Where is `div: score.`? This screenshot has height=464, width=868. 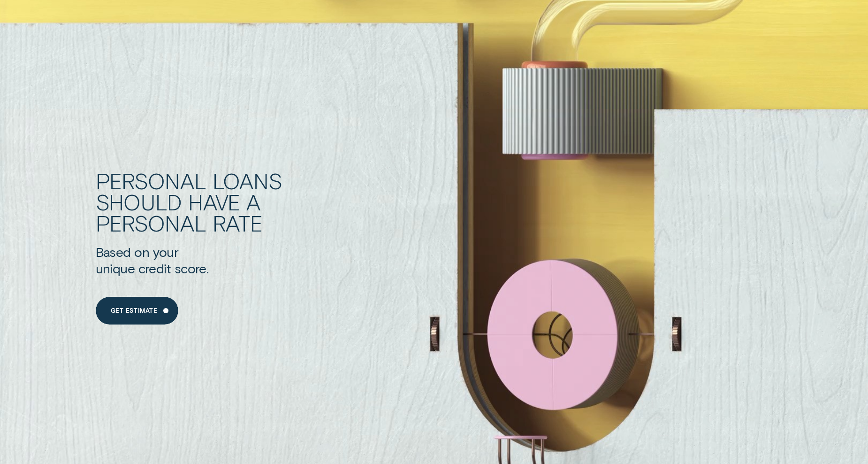 div: score. is located at coordinates (192, 268).